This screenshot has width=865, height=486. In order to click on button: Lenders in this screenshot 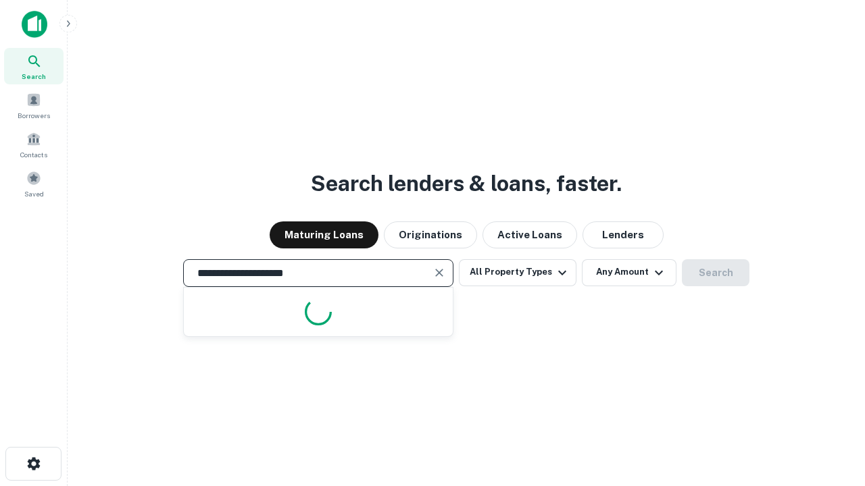, I will do `click(623, 235)`.